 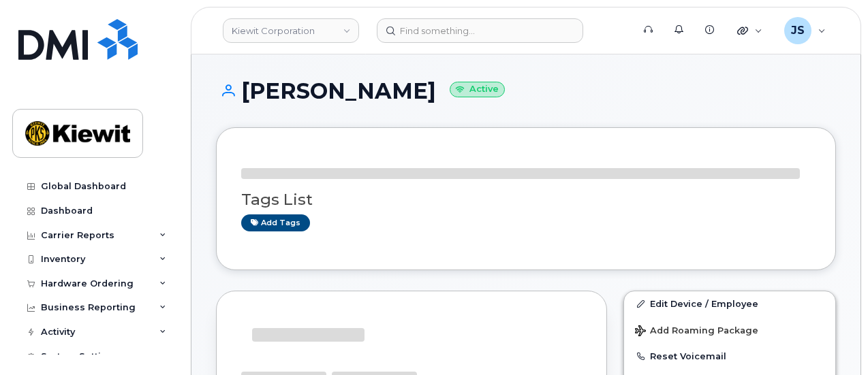 I want to click on a: Add tags, so click(x=275, y=223).